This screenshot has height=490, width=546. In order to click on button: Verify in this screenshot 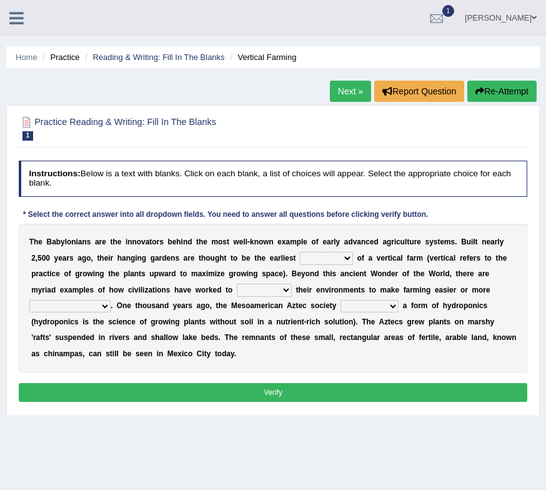, I will do `click(273, 392)`.